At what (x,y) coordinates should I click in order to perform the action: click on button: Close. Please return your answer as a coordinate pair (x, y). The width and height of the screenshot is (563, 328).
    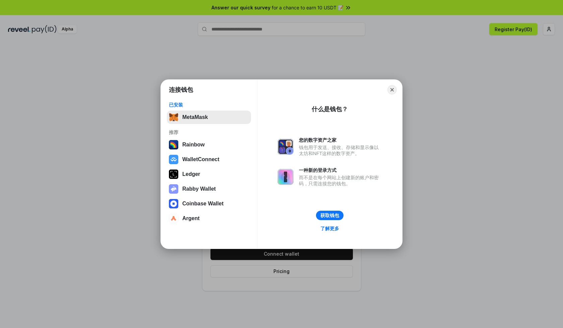
    Looking at the image, I should click on (392, 90).